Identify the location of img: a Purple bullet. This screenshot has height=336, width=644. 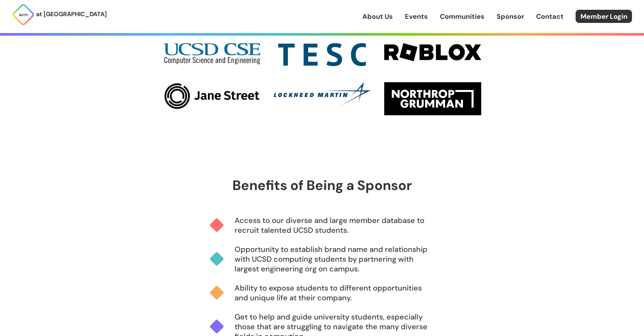
(222, 326).